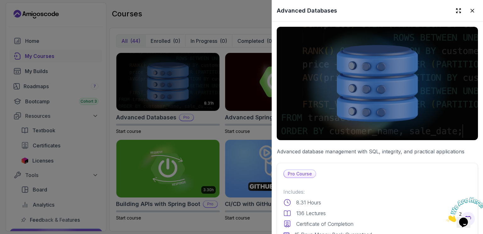  Describe the element at coordinates (20, 15) in the screenshot. I see `div: CloseChat attention grabber` at that location.